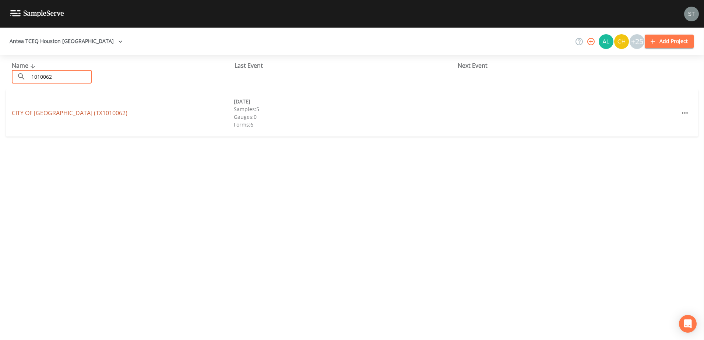 This screenshot has height=340, width=704. What do you see at coordinates (345, 117) in the screenshot?
I see `div: Gauges: 0` at bounding box center [345, 117].